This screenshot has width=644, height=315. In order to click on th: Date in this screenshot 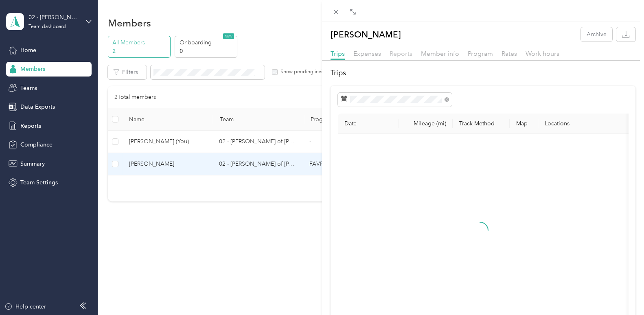, I will do `click(368, 124)`.